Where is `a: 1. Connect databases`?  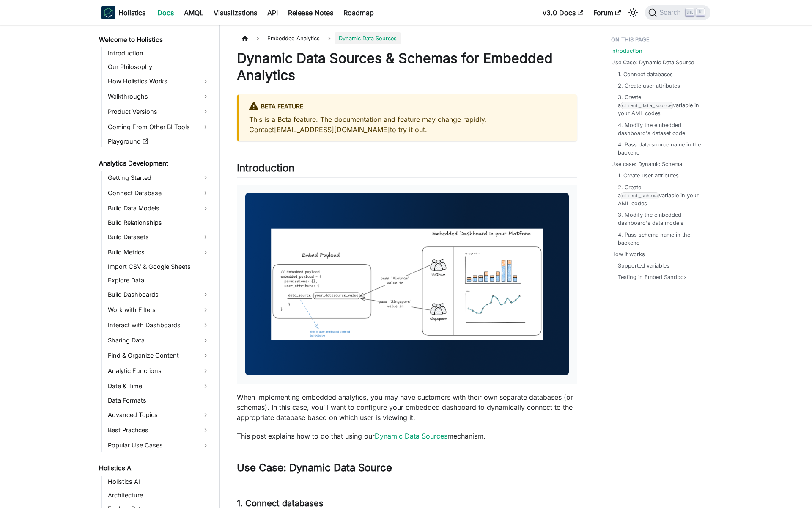 a: 1. Connect databases is located at coordinates (645, 74).